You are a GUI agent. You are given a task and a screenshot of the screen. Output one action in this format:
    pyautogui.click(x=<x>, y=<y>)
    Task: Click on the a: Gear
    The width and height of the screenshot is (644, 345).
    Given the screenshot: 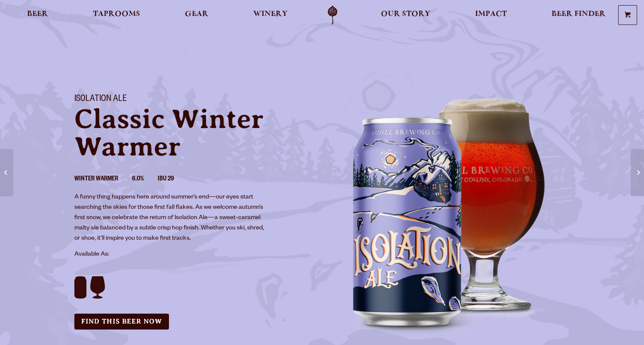 What is the action you would take?
    pyautogui.click(x=197, y=15)
    